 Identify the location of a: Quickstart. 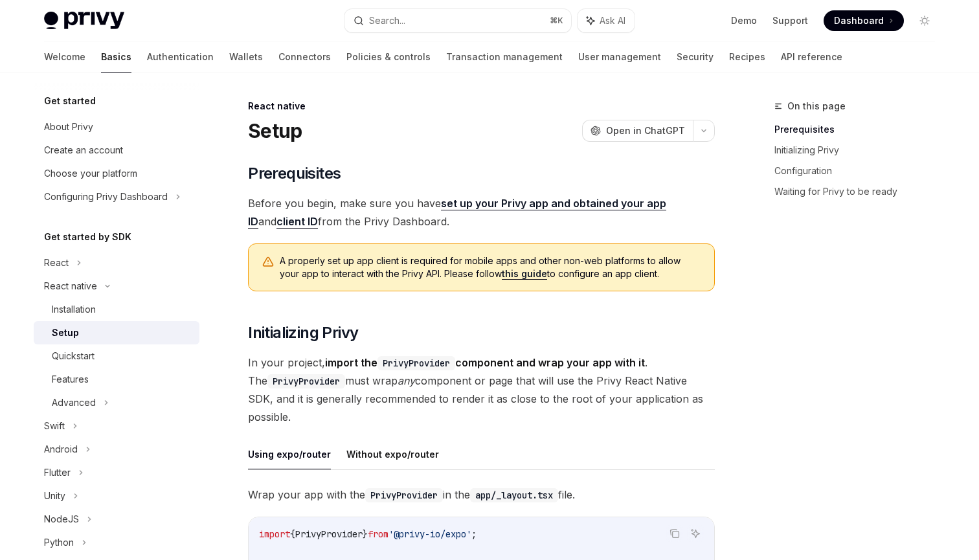
(116, 356).